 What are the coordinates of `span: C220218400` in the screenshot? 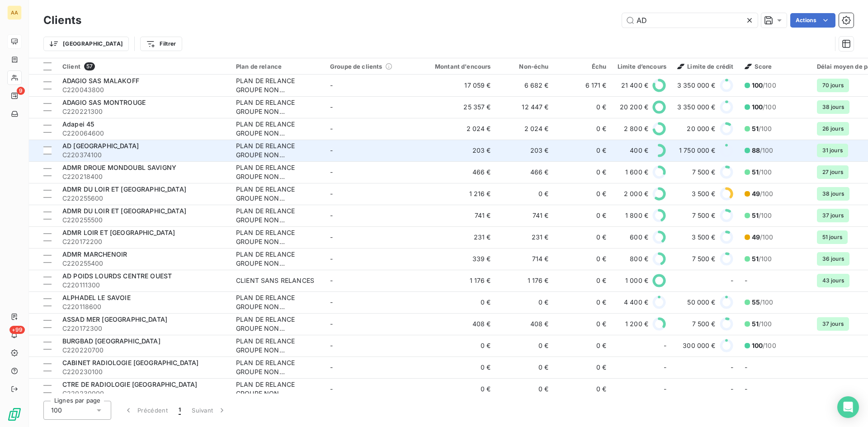 It's located at (144, 177).